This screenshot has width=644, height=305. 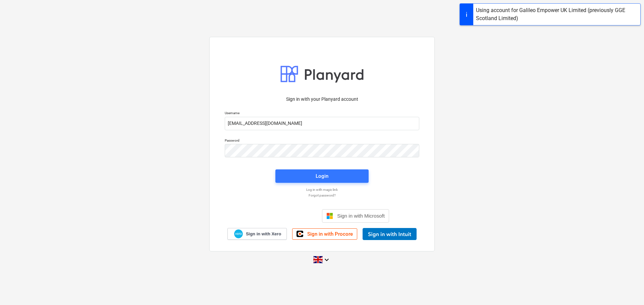 I want to click on a: Log in with magic link, so click(x=322, y=190).